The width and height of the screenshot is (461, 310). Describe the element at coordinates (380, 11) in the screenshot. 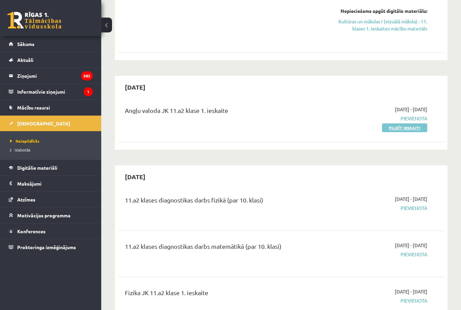

I see `div: Nepieciešams apgūt digitālo materiālu:` at that location.